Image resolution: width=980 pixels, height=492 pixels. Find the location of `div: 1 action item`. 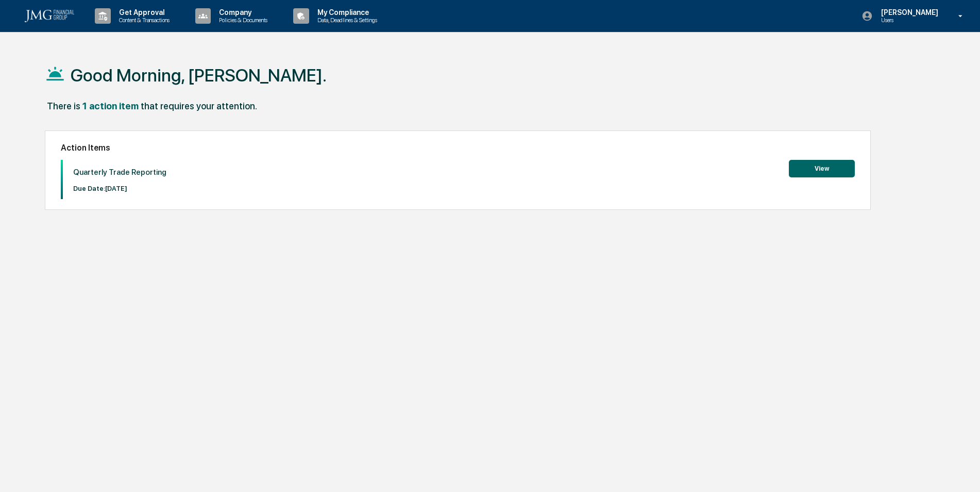

div: 1 action item is located at coordinates (110, 106).